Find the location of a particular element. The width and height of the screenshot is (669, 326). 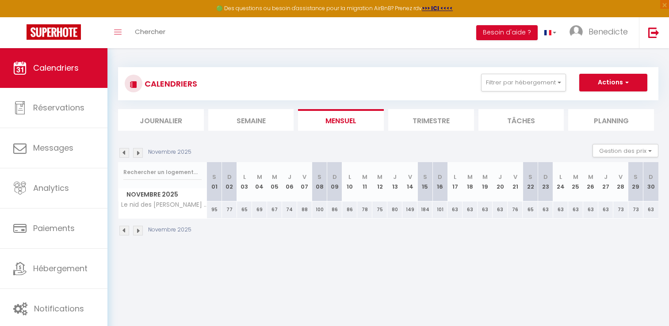

button: Besoin d'aide ? is located at coordinates (506, 33).